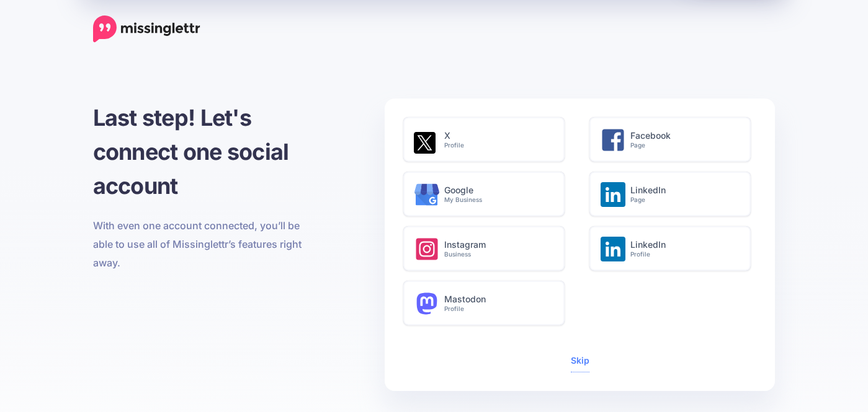 The height and width of the screenshot is (412, 868). I want to click on a: Home, so click(146, 29).